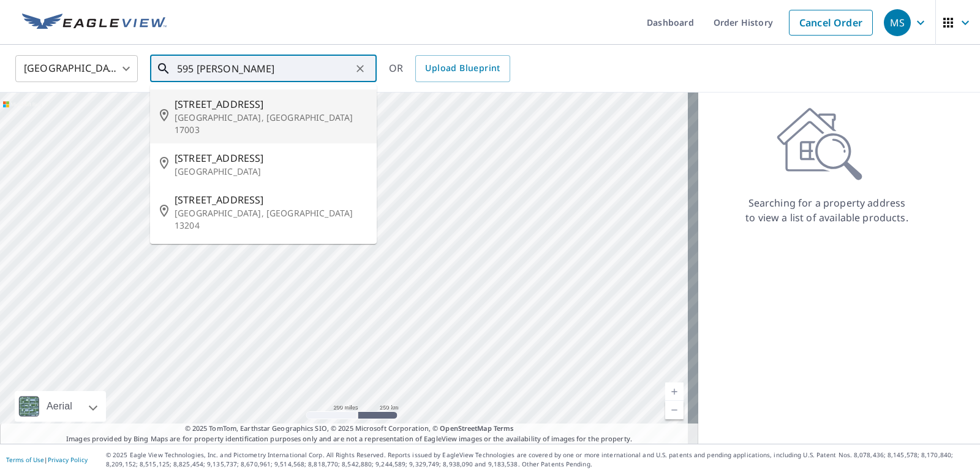 This screenshot has width=980, height=475. I want to click on p: Searching for a property address to view a list of available products., so click(827, 210).